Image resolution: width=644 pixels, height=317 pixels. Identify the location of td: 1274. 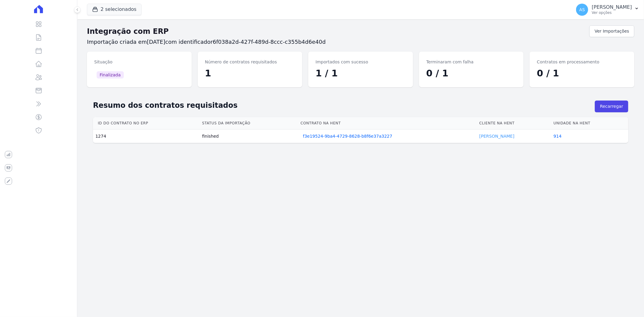
(146, 136).